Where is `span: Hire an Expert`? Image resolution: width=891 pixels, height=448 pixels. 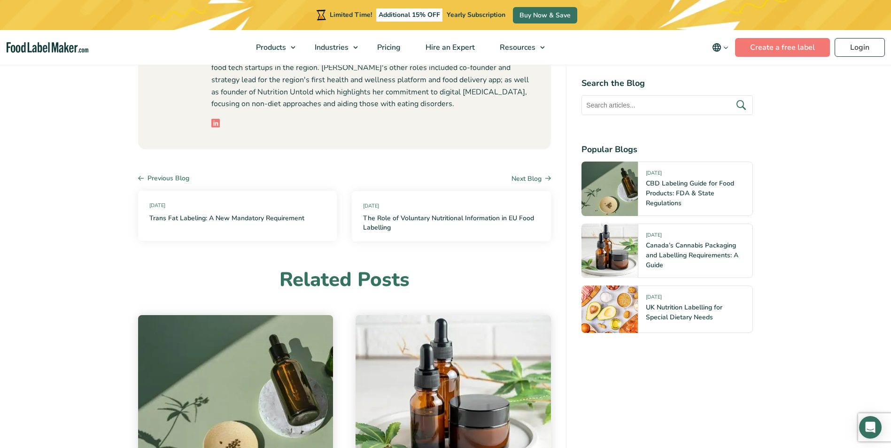 span: Hire an Expert is located at coordinates (449, 47).